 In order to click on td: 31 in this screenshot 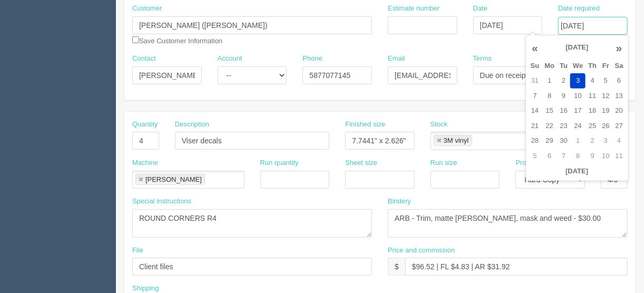, I will do `click(535, 80)`.